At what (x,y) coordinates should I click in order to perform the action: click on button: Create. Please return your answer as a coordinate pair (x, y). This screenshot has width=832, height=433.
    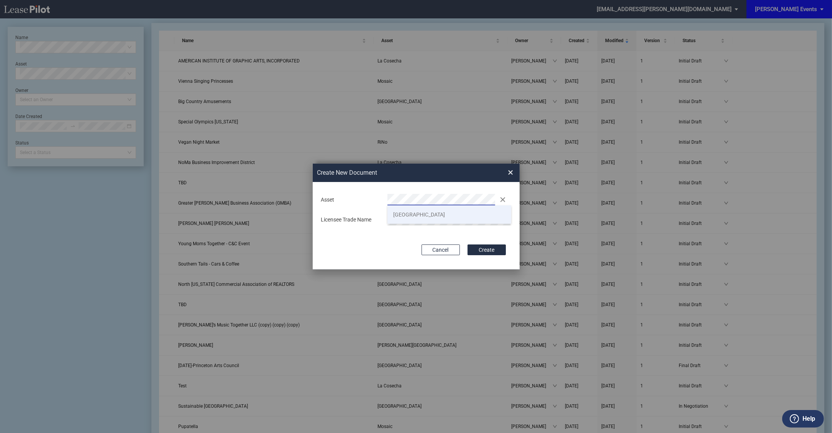
    Looking at the image, I should click on (487, 250).